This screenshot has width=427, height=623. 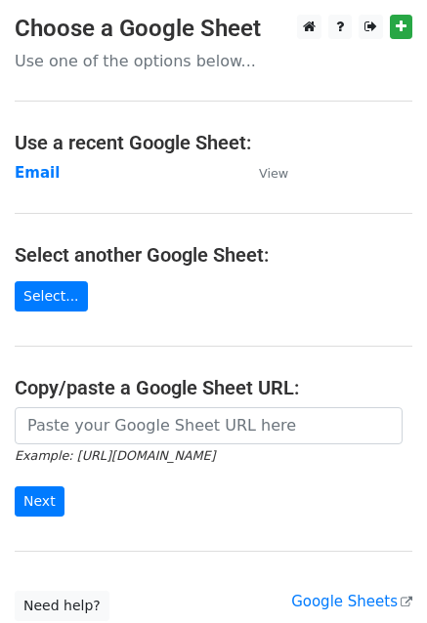 I want to click on strong: Email, so click(x=37, y=173).